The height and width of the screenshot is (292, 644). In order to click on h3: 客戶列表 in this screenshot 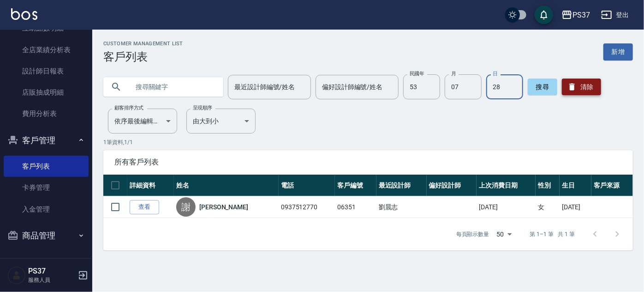, I will do `click(143, 57)`.